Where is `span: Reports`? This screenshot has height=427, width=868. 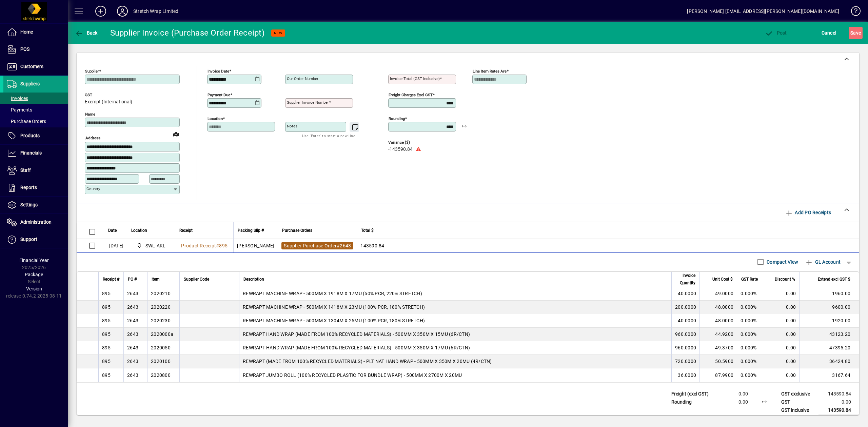 span: Reports is located at coordinates (29, 187).